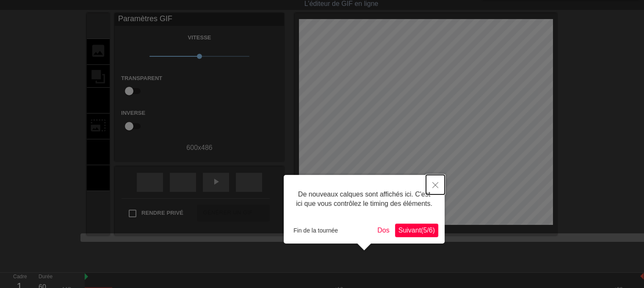 The image size is (644, 288). What do you see at coordinates (364, 199) in the screenshot?
I see `font: De nouveaux calques sont affichés ici. C'est ici que vous contrôlez le timing des éléments.` at bounding box center [364, 199].